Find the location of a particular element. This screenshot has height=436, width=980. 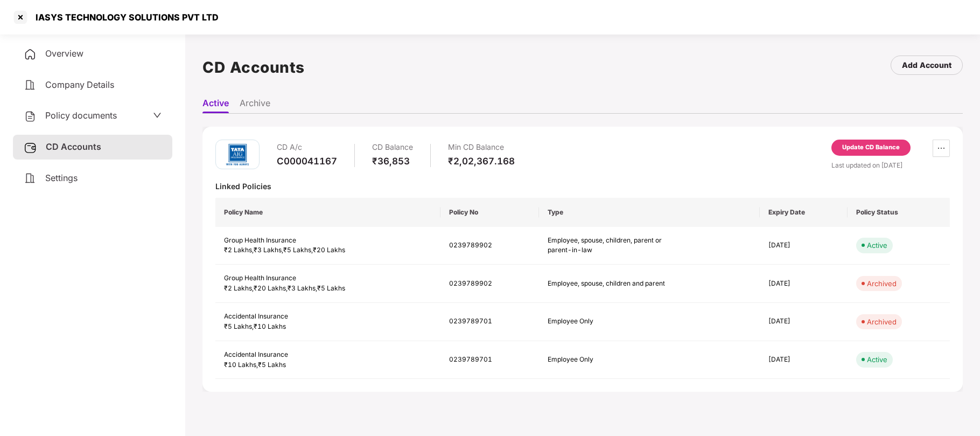

div: Employee, spouse, children and parent is located at coordinates (606, 284).